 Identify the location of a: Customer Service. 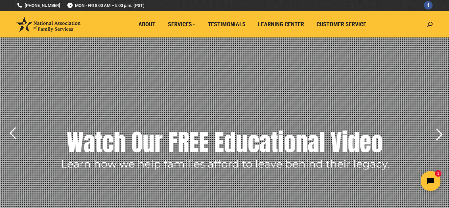
(341, 24).